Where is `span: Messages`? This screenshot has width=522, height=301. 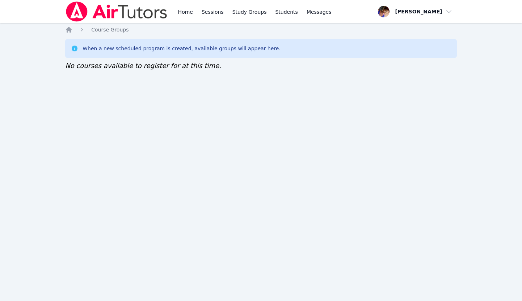
span: Messages is located at coordinates (319, 12).